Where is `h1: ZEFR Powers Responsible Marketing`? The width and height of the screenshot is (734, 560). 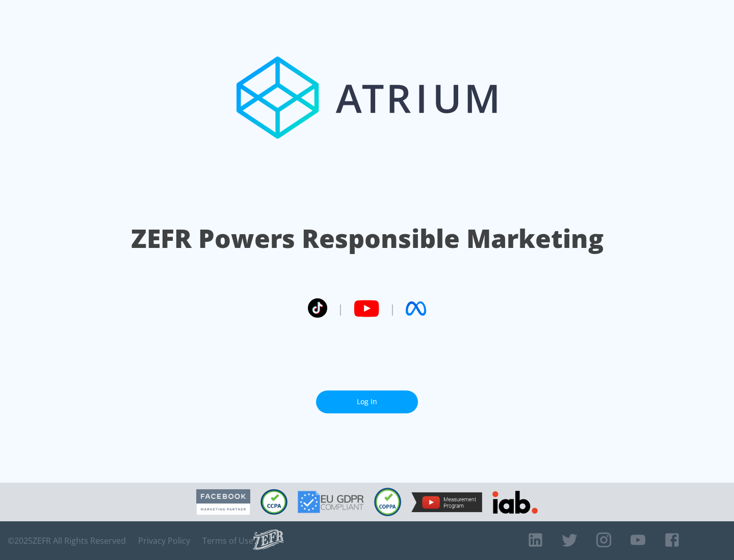
h1: ZEFR Powers Responsible Marketing is located at coordinates (367, 238).